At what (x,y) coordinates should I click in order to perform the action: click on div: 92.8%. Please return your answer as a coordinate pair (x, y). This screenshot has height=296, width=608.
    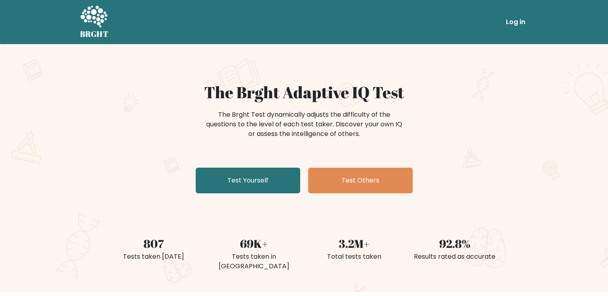
    Looking at the image, I should click on (455, 244).